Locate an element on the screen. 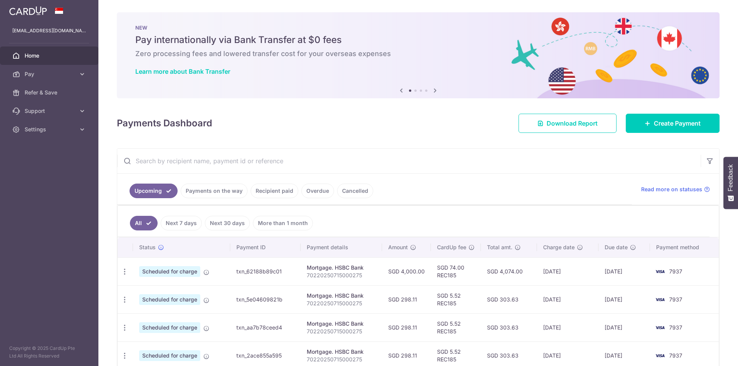 This screenshot has width=738, height=366. span: Pay is located at coordinates (50, 74).